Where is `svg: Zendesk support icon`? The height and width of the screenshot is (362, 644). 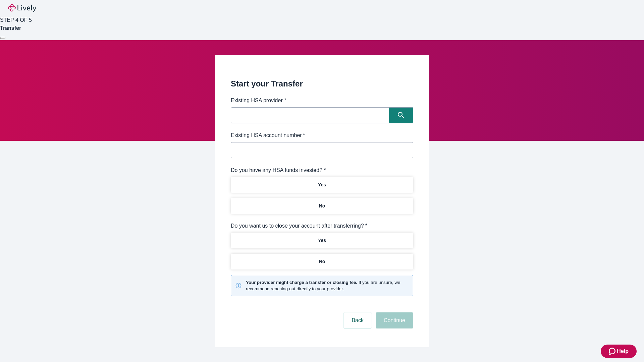
svg: Zendesk support icon is located at coordinates (613, 352).